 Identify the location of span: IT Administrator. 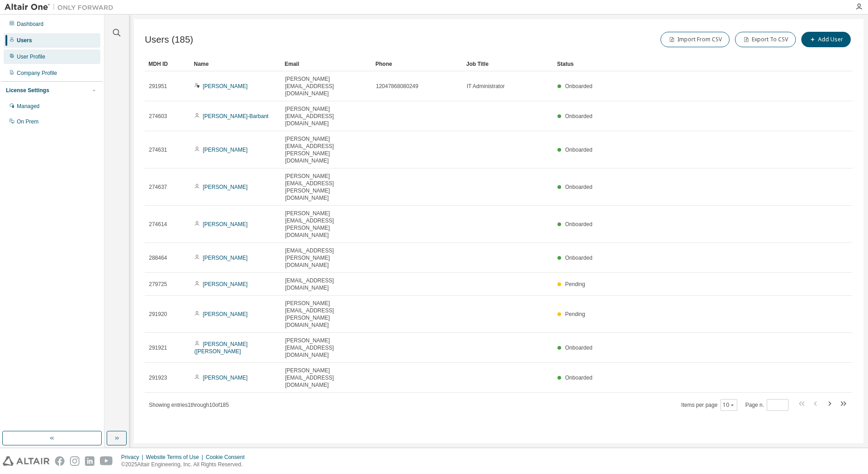
(486, 86).